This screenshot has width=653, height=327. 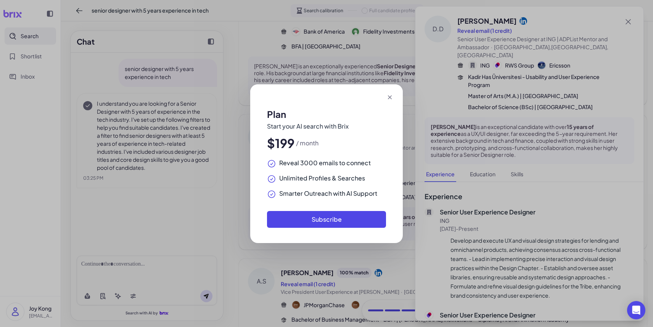 I want to click on button: Subscribe, so click(x=326, y=219).